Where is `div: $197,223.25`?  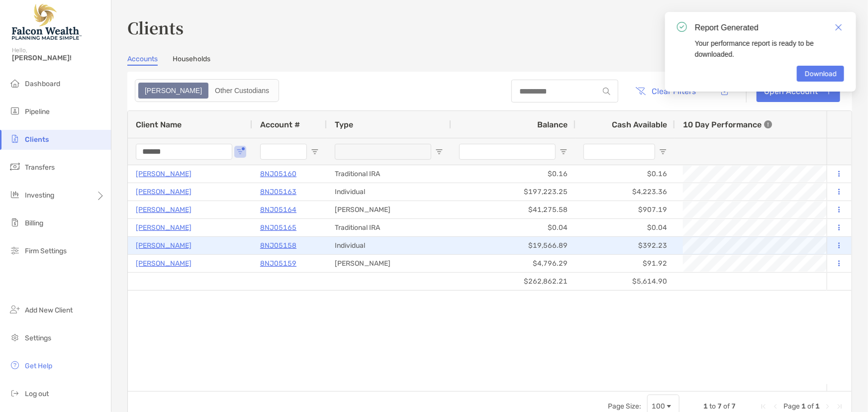 div: $197,223.25 is located at coordinates (513, 191).